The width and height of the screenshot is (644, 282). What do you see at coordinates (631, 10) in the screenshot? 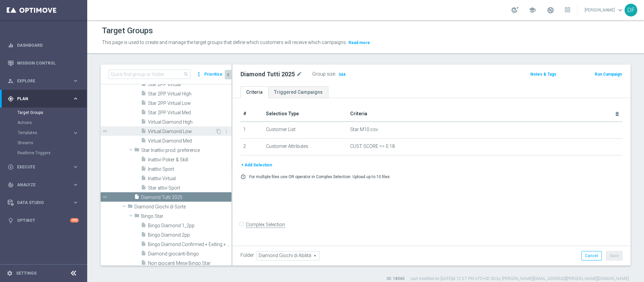
I see `div: DF` at bounding box center [631, 10].